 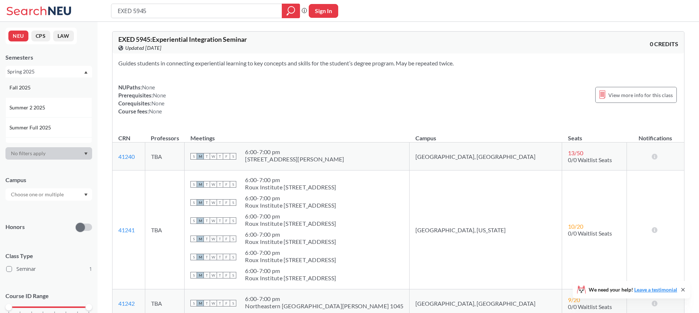 I want to click on section: Guides students in connecting experiential learning to key concepts and skills for the student’s ..., so click(x=398, y=63).